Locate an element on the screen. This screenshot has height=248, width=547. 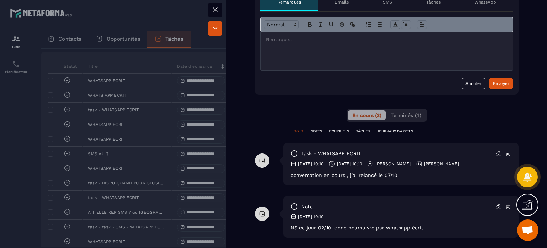
p: JOURNAUX D'APPELS is located at coordinates (395, 131).